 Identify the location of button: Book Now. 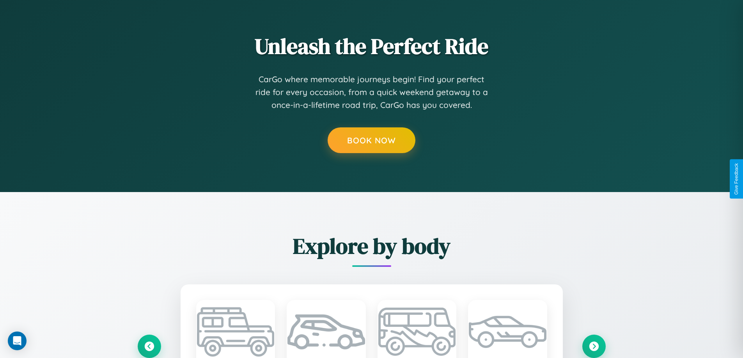
(371, 140).